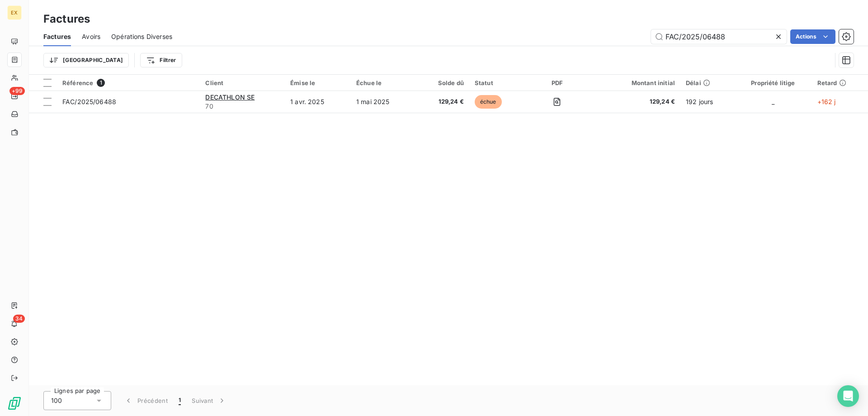 The height and width of the screenshot is (416, 868). What do you see at coordinates (141, 37) in the screenshot?
I see `span: Opérations Diverses` at bounding box center [141, 37].